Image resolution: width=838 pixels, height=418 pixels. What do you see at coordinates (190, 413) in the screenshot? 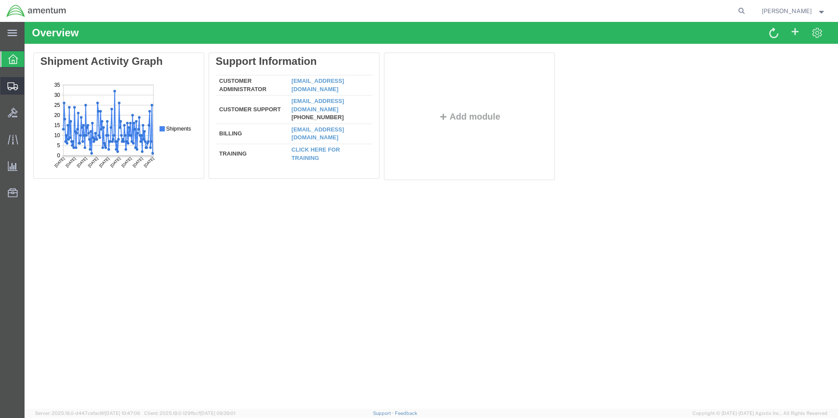
I see `span: Client: 2025.19.0-129fbcf` at bounding box center [190, 413].